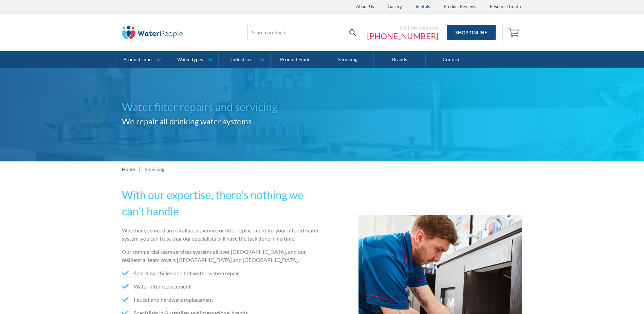 The image size is (644, 314). What do you see at coordinates (141, 60) in the screenshot?
I see `a: Product Types` at bounding box center [141, 60].